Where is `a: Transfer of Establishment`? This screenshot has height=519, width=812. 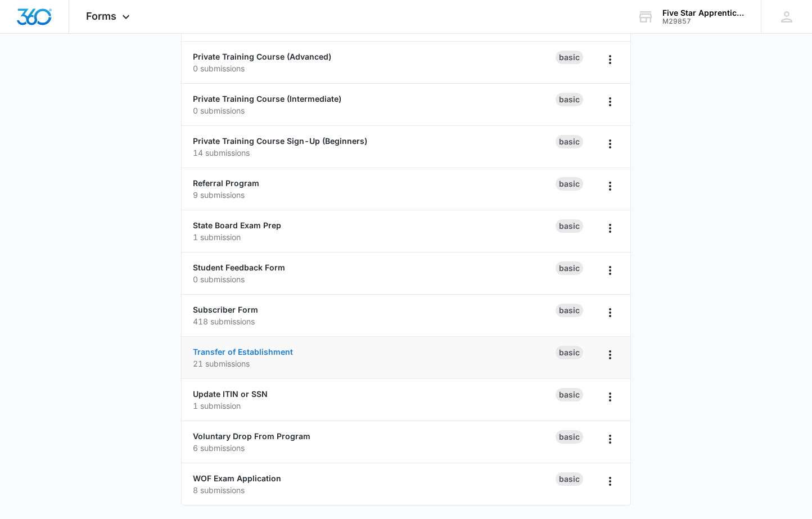
a: Transfer of Establishment is located at coordinates (243, 352).